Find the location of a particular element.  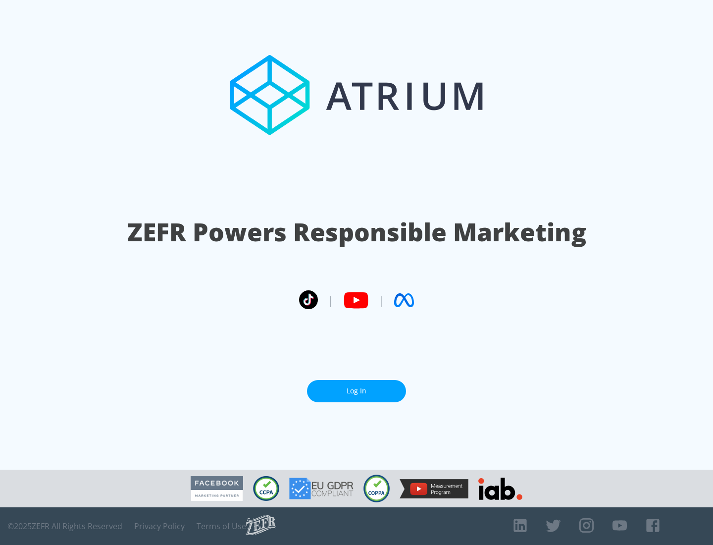

h1: ZEFR Powers Responsible Marketing is located at coordinates (357, 232).